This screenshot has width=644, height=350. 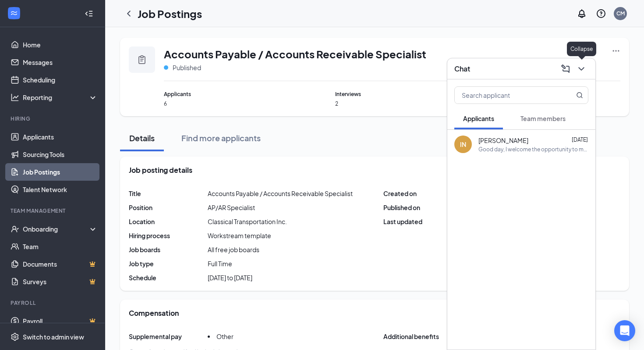 I want to click on span: Interviews, so click(x=392, y=94).